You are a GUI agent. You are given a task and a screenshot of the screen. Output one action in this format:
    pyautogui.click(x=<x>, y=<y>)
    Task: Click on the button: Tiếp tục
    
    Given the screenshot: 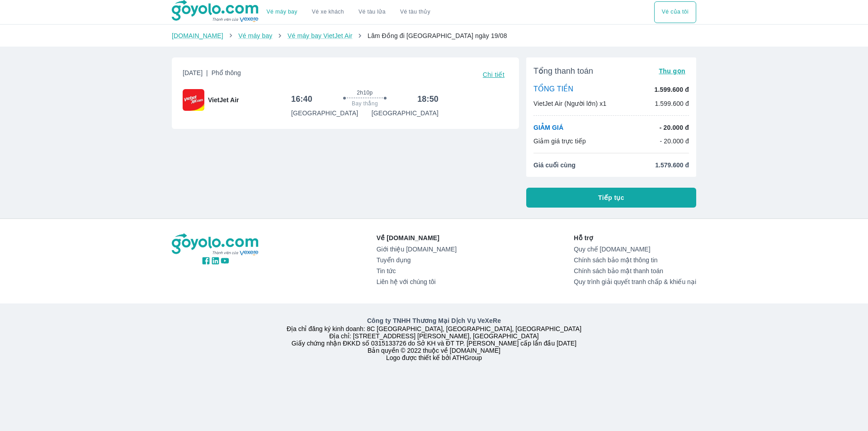 What is the action you would take?
    pyautogui.click(x=611, y=197)
    